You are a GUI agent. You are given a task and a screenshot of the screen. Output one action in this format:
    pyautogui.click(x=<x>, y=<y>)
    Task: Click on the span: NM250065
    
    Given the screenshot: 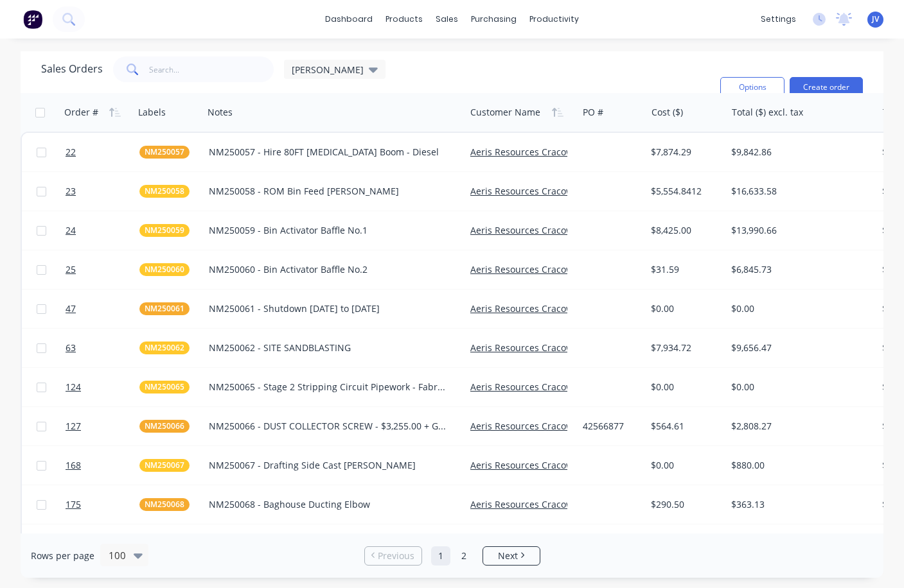 What is the action you would take?
    pyautogui.click(x=165, y=387)
    